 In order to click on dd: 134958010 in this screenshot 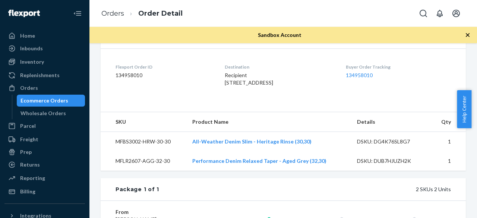, I will do `click(164, 75)`.